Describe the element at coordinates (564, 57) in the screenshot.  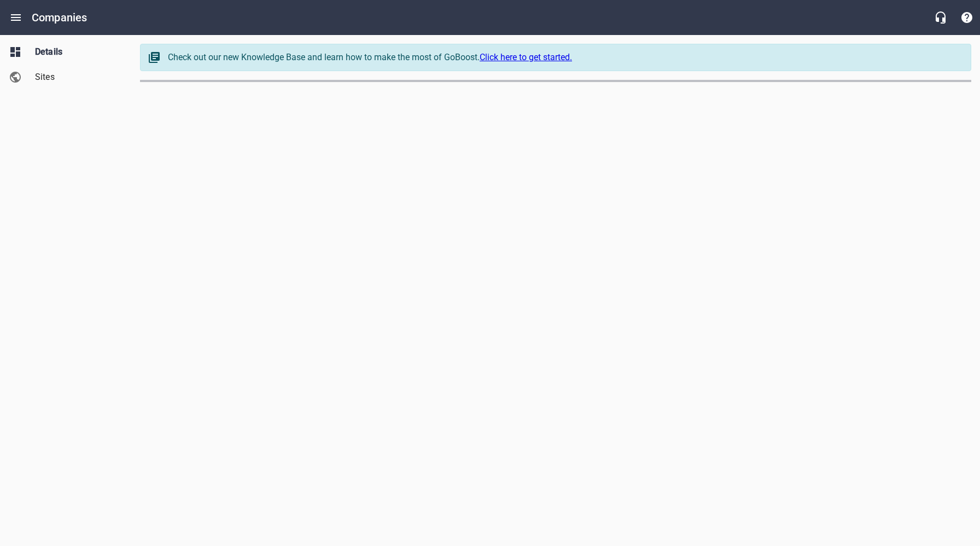
I see `div: Check out our new Knowledge Base and learn how to make the most of GoBoost.` at that location.